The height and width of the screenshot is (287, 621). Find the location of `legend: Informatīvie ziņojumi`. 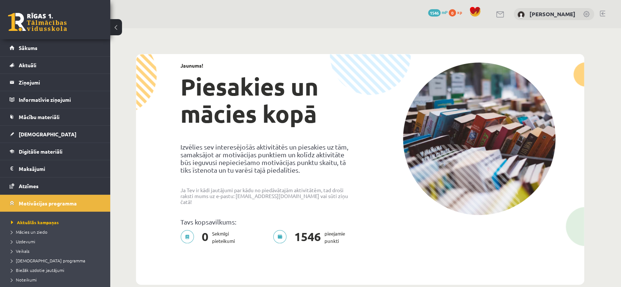

legend: Informatīvie ziņojumi is located at coordinates (60, 100).